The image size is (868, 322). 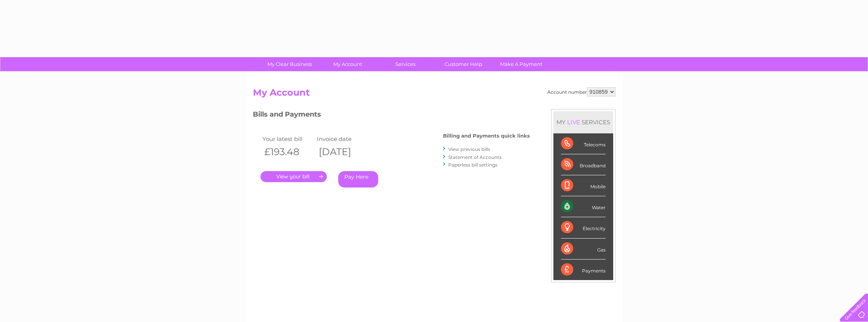 What do you see at coordinates (391, 115) in the screenshot?
I see `h3: Bills and Payments` at bounding box center [391, 115].